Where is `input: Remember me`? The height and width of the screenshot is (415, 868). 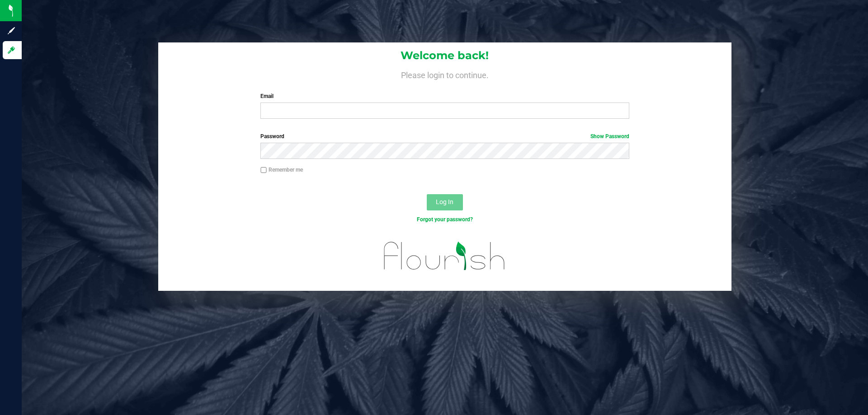
input: Remember me is located at coordinates (264, 170).